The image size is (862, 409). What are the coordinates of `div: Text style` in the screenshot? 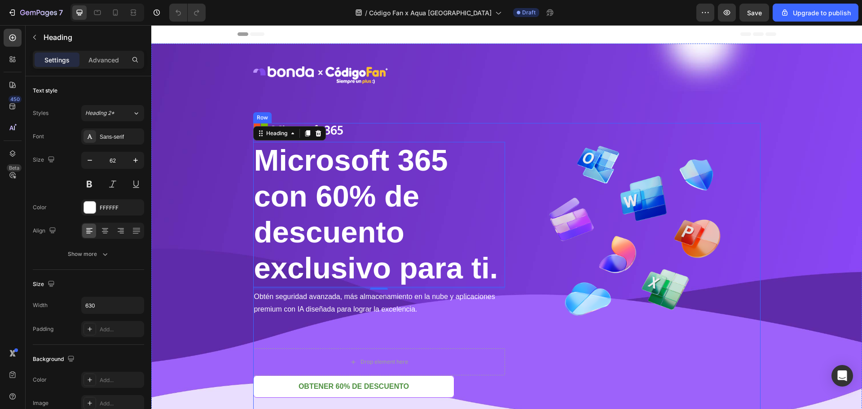 It's located at (45, 91).